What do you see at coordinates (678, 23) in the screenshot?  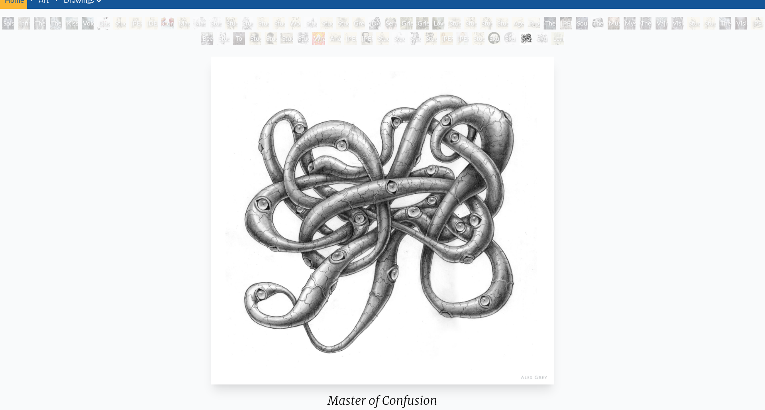 I see `div: Vision Taking Form` at bounding box center [678, 23].